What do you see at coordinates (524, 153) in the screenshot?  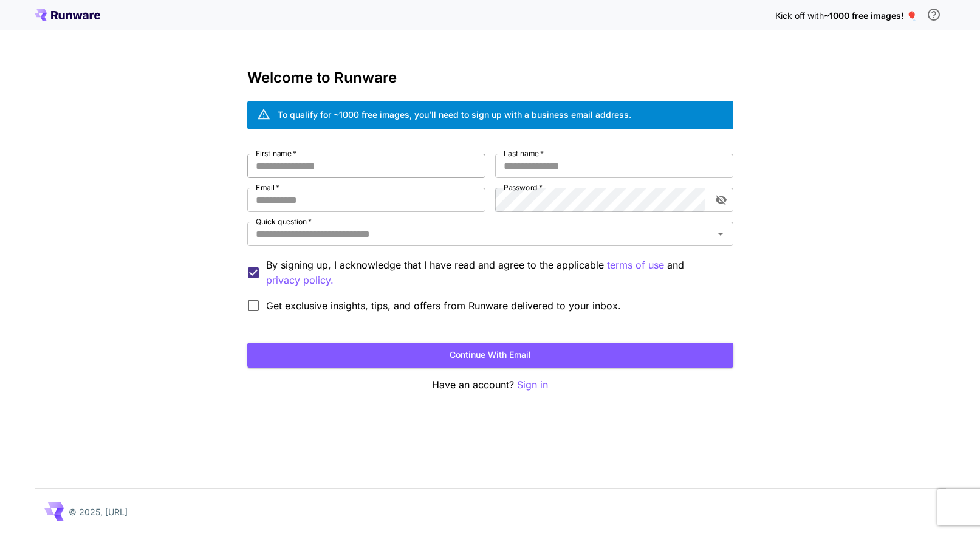 I see `label: Last name` at bounding box center [524, 153].